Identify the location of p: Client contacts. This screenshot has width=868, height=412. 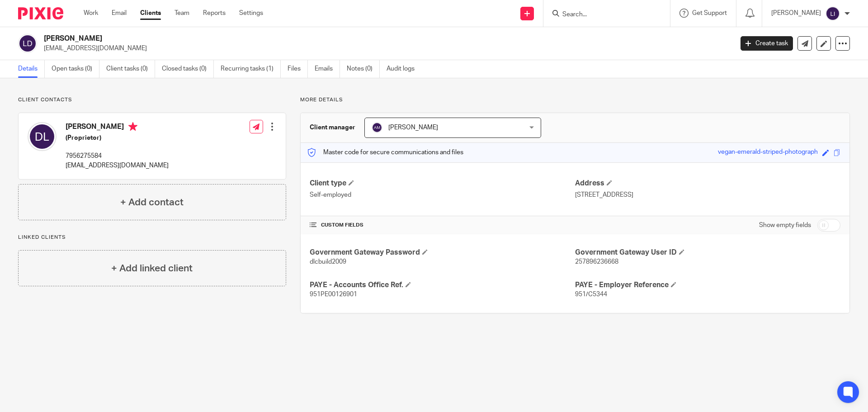
(152, 100).